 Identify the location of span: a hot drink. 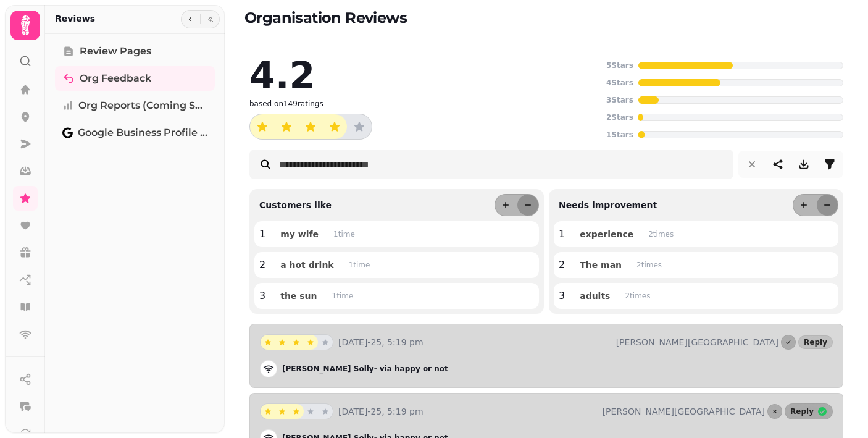
(307, 266).